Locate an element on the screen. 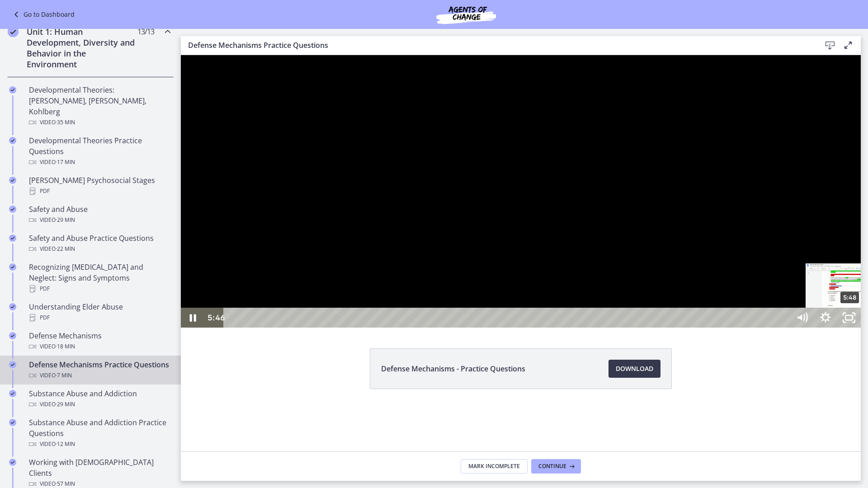 Image resolution: width=868 pixels, height=488 pixels. div: Safety and Abuse Practice Questions is located at coordinates (100, 244).